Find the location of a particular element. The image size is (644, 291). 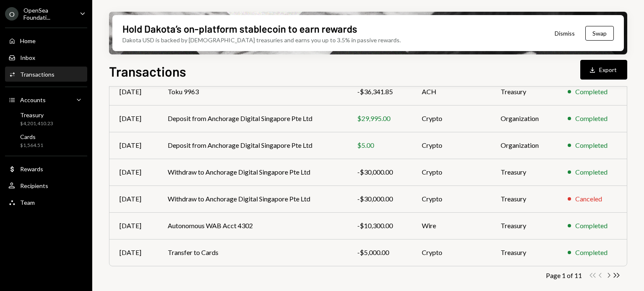

div: Team is located at coordinates (27, 203).